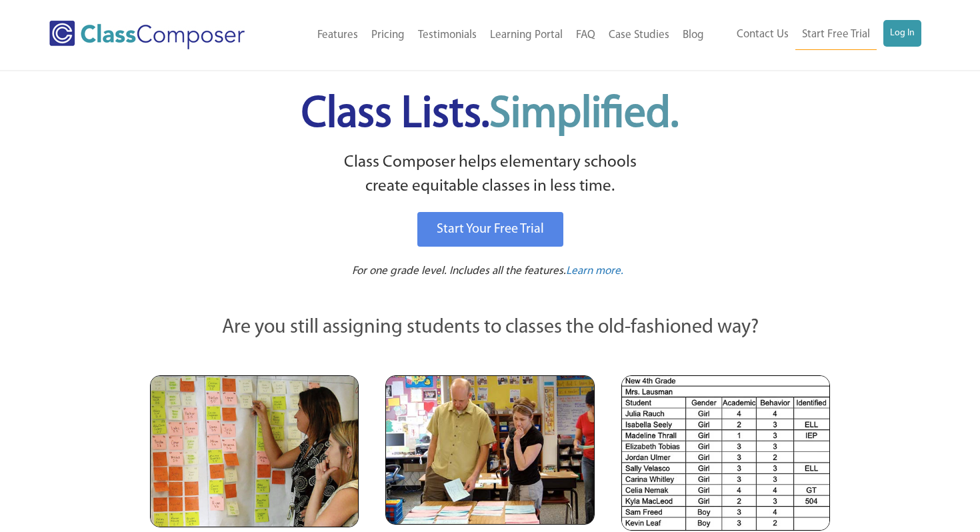  What do you see at coordinates (490, 229) in the screenshot?
I see `a: Start Your Free Trial` at bounding box center [490, 229].